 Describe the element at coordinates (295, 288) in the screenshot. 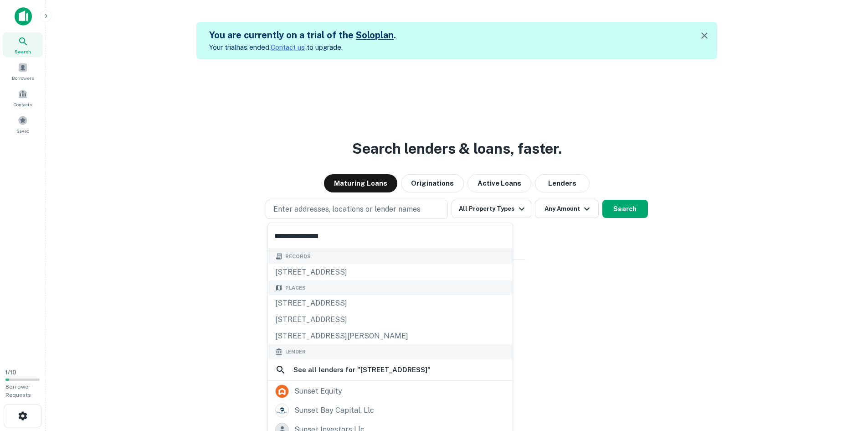

I see `span: Places` at that location.